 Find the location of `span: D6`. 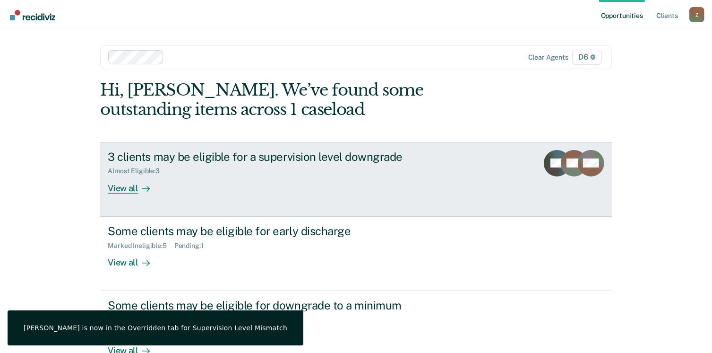

span: D6 is located at coordinates (587, 57).